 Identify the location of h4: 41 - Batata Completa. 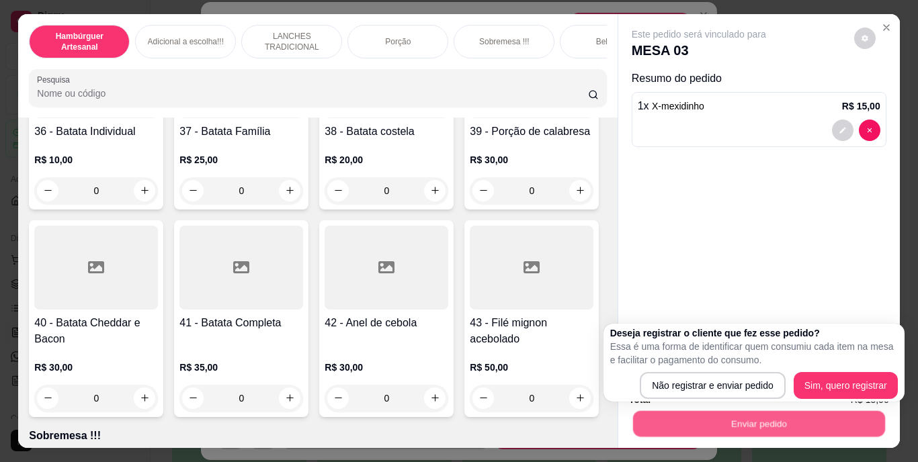
(241, 323).